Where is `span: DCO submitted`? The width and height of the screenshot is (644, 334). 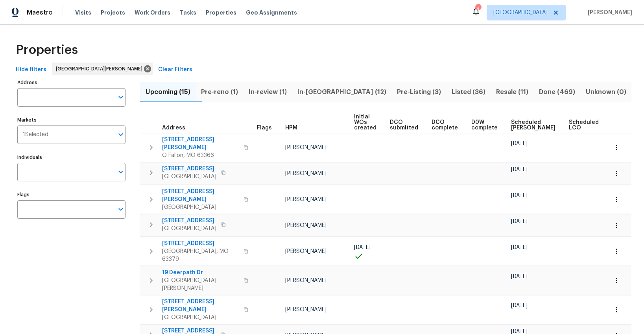 span: DCO submitted is located at coordinates (404, 126).